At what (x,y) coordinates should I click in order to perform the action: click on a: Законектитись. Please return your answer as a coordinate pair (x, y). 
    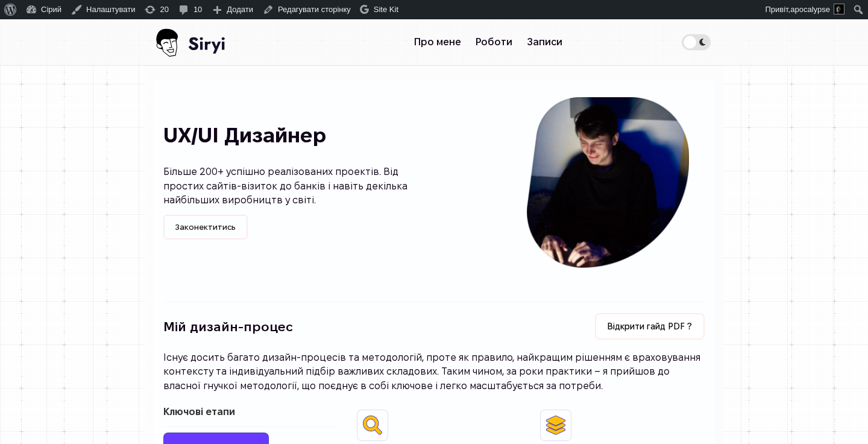
    Looking at the image, I should click on (206, 227).